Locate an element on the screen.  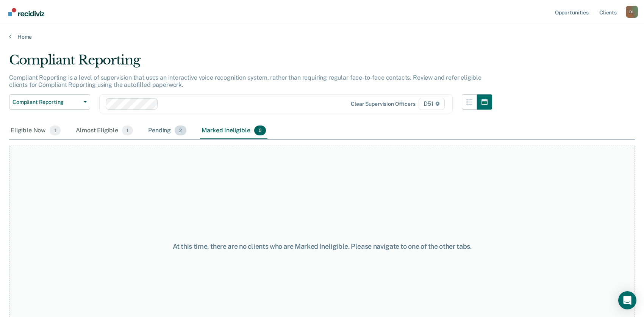
a: Home is located at coordinates (322, 37).